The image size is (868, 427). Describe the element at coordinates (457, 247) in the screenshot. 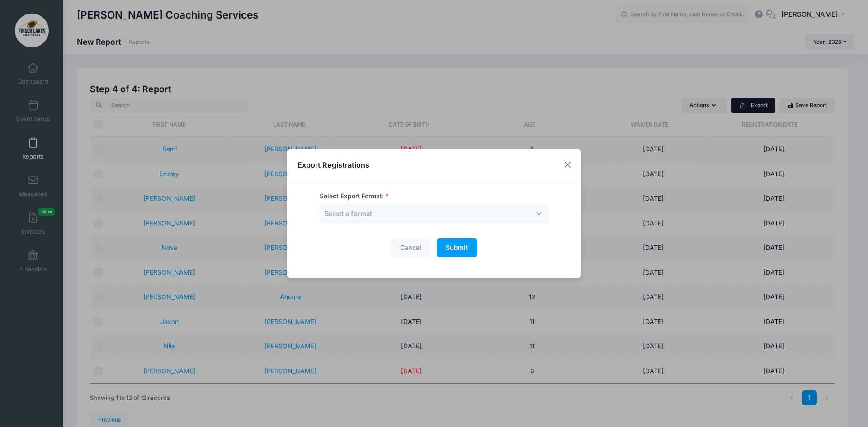

I see `span: Submit` at that location.